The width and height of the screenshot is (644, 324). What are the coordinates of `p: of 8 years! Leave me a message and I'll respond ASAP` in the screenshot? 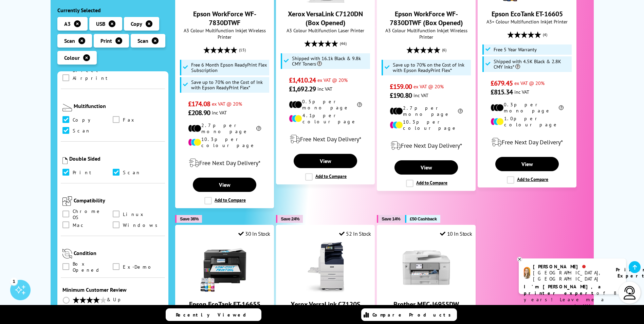 It's located at (572, 300).